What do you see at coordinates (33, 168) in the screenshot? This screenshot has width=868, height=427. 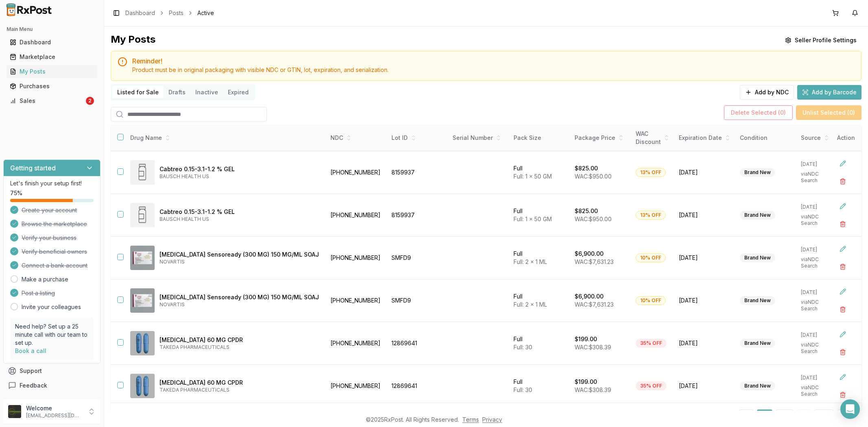 I see `h3: Getting started` at bounding box center [33, 168].